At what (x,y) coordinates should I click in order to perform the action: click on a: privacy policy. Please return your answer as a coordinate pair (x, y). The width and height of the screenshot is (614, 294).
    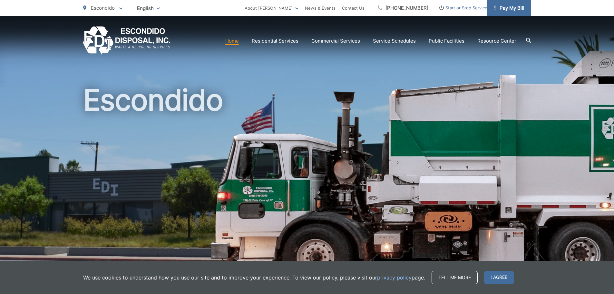
    Looking at the image, I should click on (394, 277).